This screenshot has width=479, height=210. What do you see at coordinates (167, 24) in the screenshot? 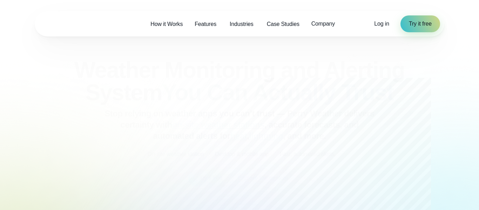
I see `a: How it Works` at bounding box center [167, 24].